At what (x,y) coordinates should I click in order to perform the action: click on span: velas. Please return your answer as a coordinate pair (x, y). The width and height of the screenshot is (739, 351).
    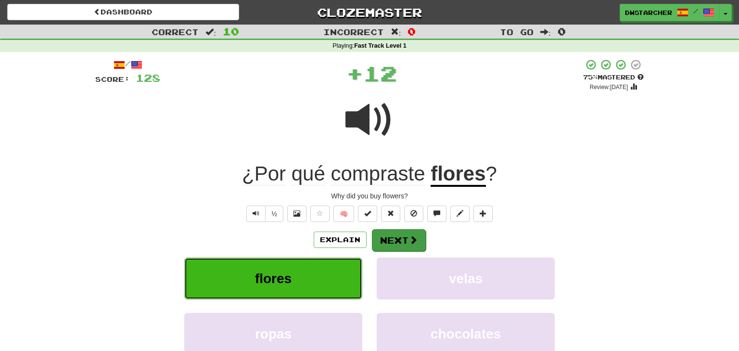
    Looking at the image, I should click on (466, 278).